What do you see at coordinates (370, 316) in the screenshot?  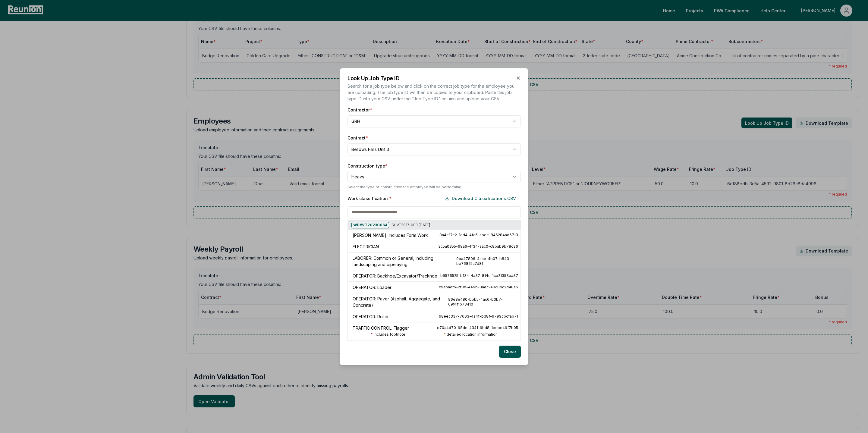 I see `h5: OPERATOR: Roller` at bounding box center [370, 316].